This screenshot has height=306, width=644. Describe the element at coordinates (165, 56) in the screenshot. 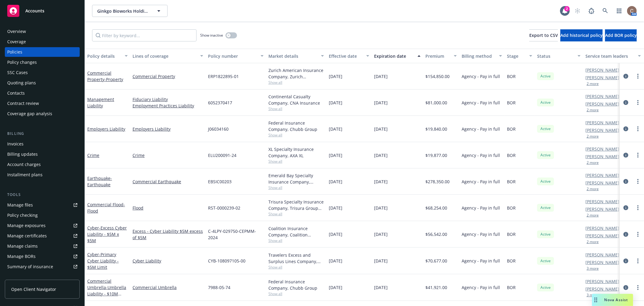

I see `div: Lines of coverage` at that location.